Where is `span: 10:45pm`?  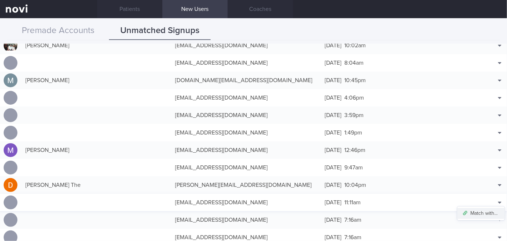 span: 10:45pm is located at coordinates (355, 80).